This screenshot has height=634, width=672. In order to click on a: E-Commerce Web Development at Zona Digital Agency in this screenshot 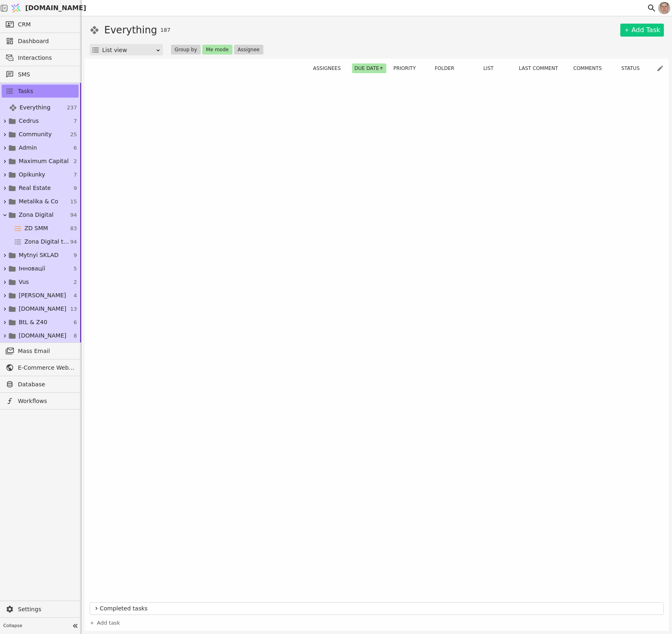, I will do `click(40, 368)`.